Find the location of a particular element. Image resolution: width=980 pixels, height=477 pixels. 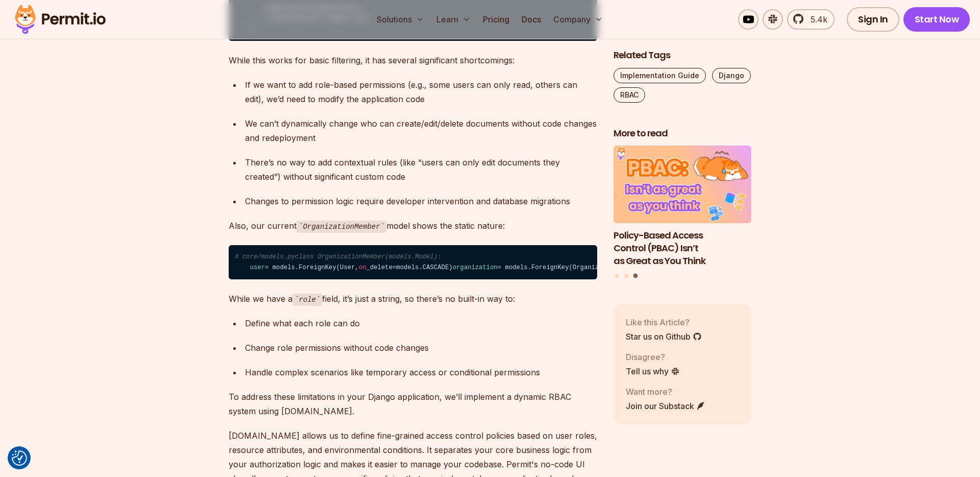

a: Star us on Github is located at coordinates (664, 337).